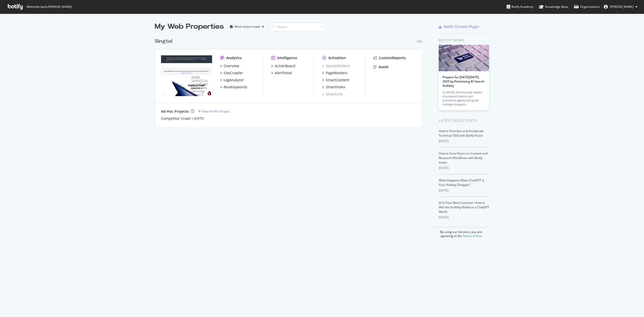  Describe the element at coordinates (175, 111) in the screenshot. I see `div: Ad-Hoc Projects` at that location.